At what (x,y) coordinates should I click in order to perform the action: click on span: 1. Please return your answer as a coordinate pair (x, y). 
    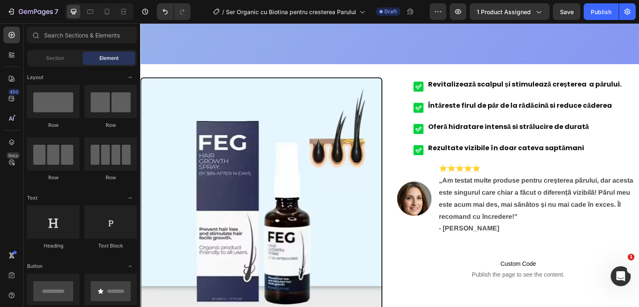
    Looking at the image, I should click on (631, 257).